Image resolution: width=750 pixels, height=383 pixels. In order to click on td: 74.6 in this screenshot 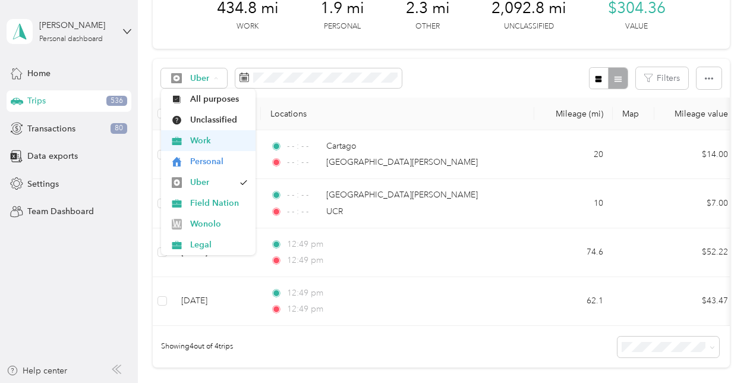, I will do `click(574, 253)`.